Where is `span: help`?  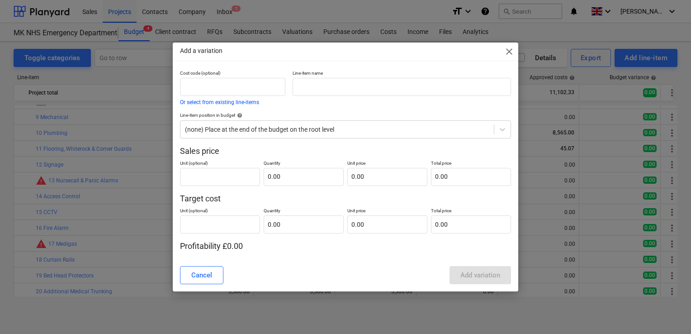
span: help is located at coordinates (239, 115).